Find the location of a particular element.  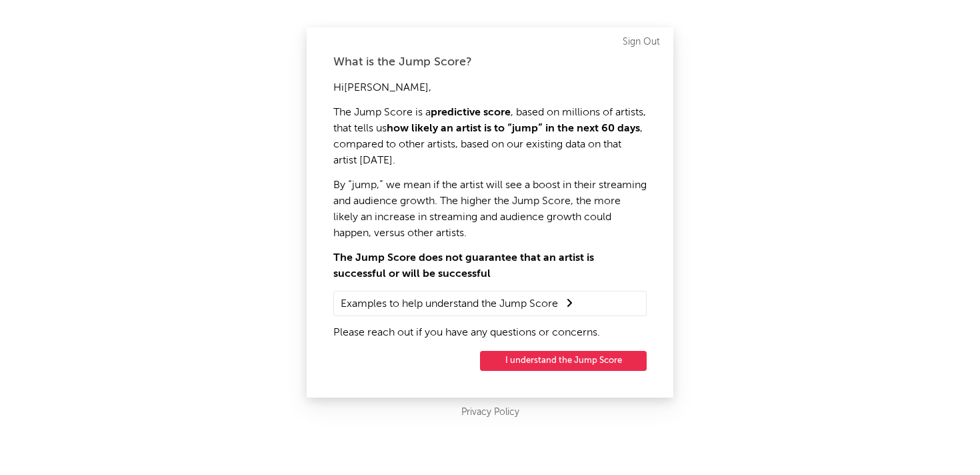

div: What is the Jump Score? is located at coordinates (490, 62).